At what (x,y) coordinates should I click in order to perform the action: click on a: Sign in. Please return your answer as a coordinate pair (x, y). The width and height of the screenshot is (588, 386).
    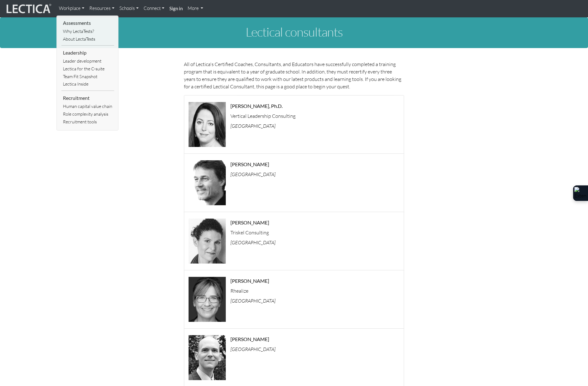
    Looking at the image, I should click on (176, 8).